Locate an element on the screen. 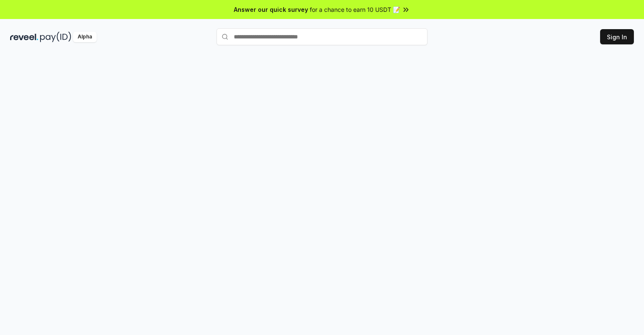 The width and height of the screenshot is (644, 335). button: Sign In is located at coordinates (617, 37).